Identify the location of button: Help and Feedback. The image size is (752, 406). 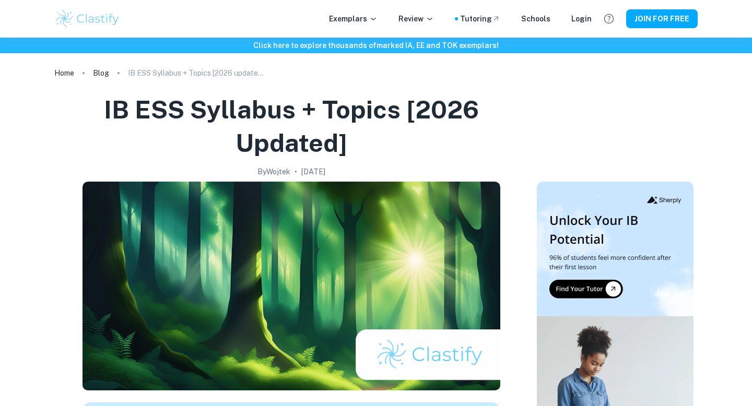
(609, 19).